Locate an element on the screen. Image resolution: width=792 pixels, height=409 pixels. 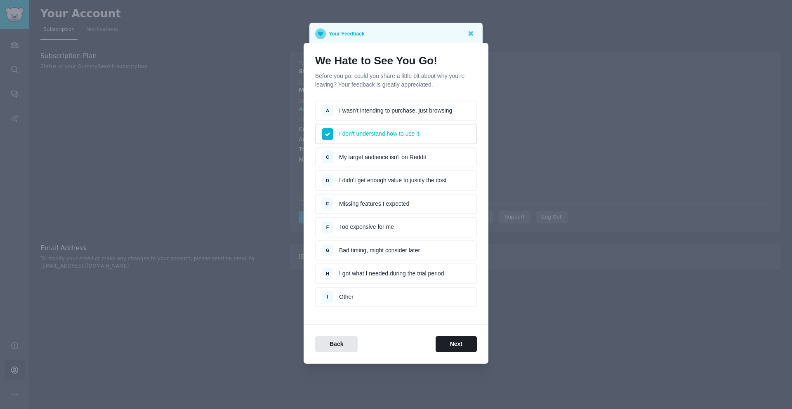
span: I is located at coordinates (327, 297).